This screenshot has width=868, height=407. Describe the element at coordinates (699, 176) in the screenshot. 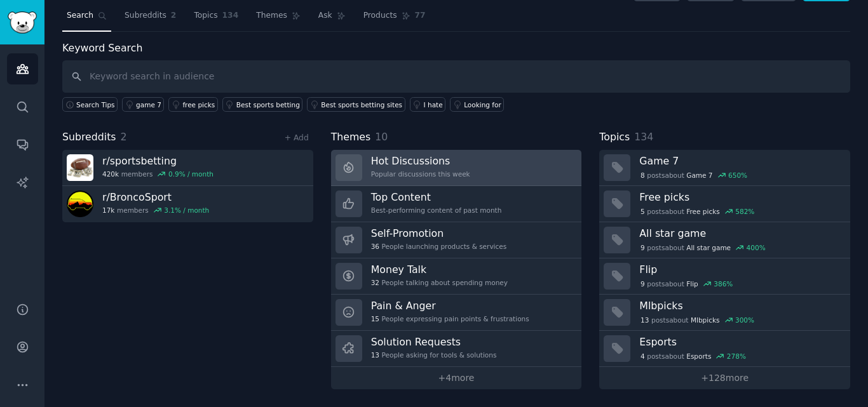

I see `span: Game 7` at that location.